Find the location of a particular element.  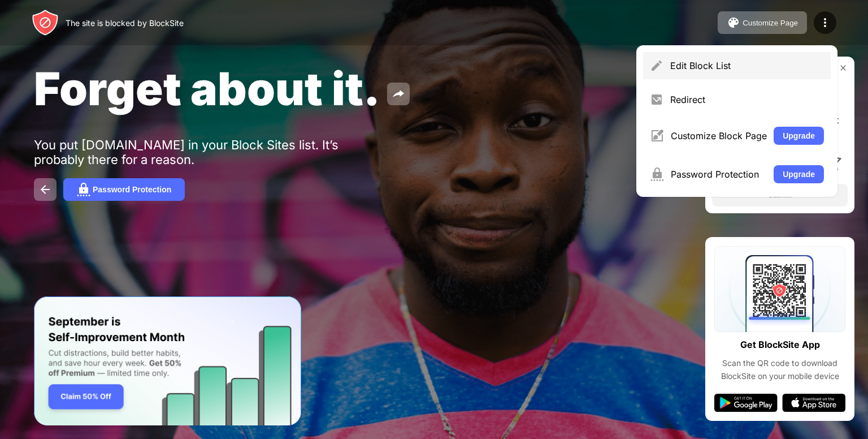

div: Scan the QR code to download BlockSite on your mobile device is located at coordinates (779, 369).